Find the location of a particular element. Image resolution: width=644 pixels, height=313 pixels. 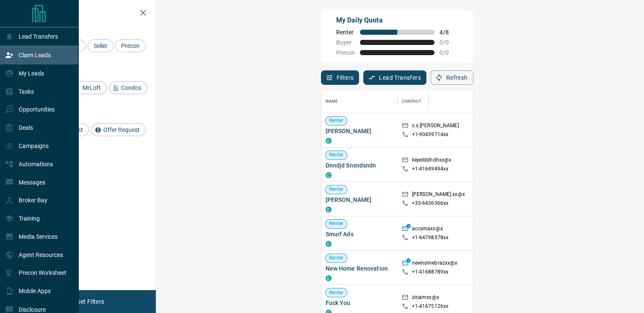

p: newhomebrazxx@x is located at coordinates (435, 264).